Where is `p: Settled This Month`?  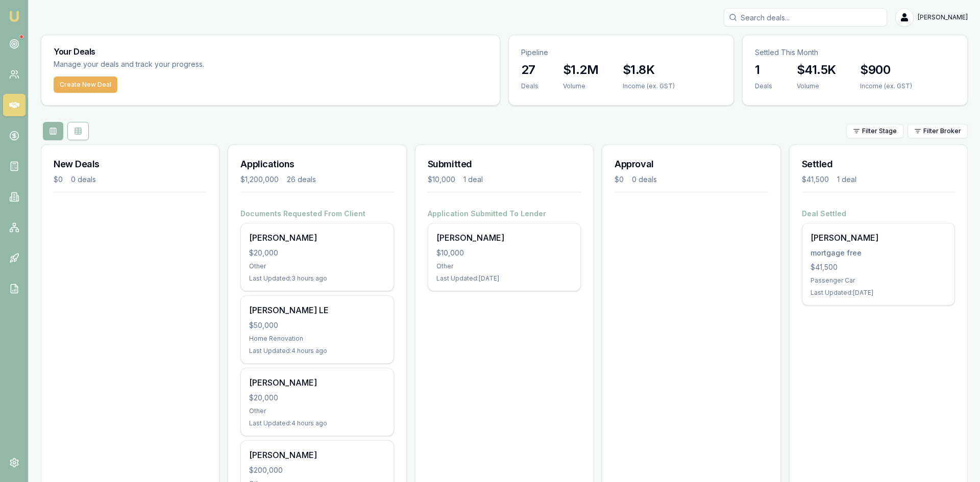
p: Settled This Month is located at coordinates (855, 53).